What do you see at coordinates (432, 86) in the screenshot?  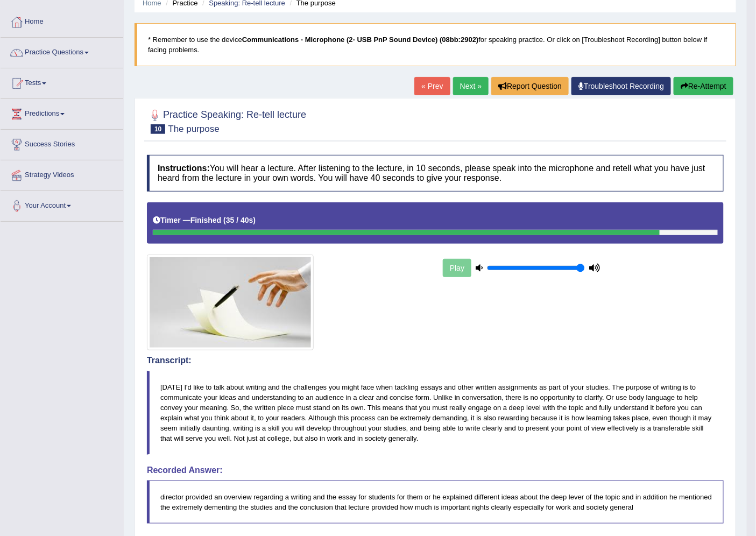 I see `a: « Prev` at bounding box center [432, 86].